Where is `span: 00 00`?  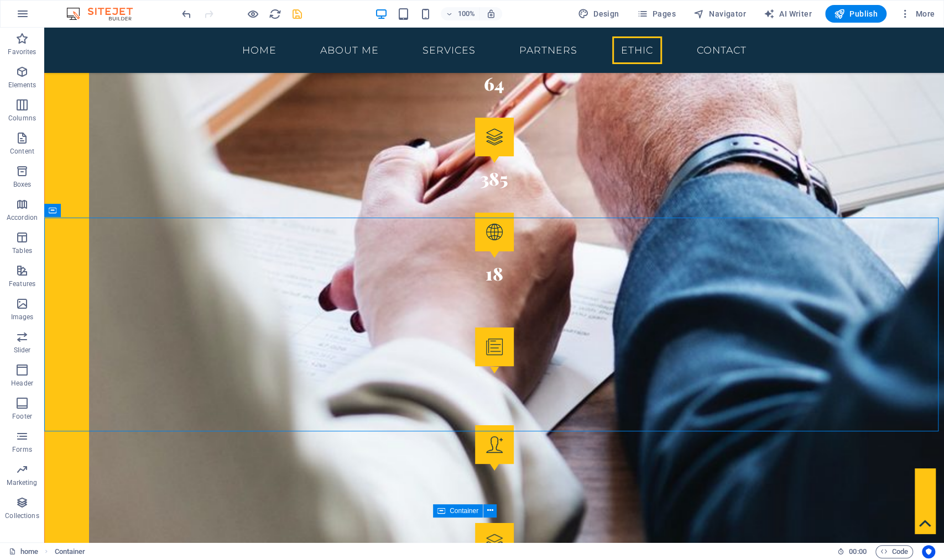
span: 00 00 is located at coordinates (857, 552).